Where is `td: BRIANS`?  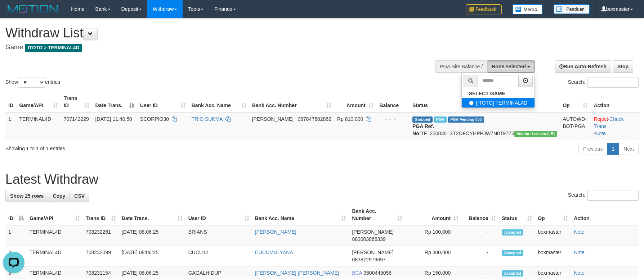 td: BRIANS is located at coordinates (218, 236).